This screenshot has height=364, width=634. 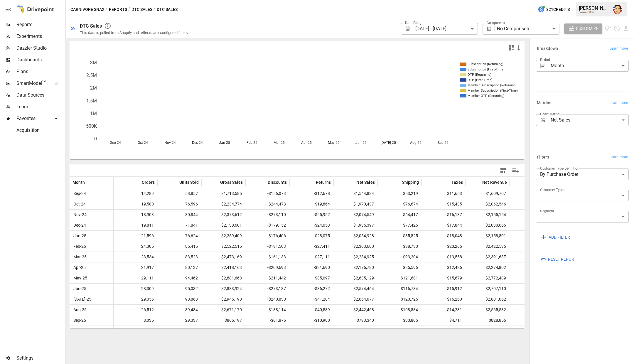 I want to click on span: $14,231, so click(x=444, y=310).